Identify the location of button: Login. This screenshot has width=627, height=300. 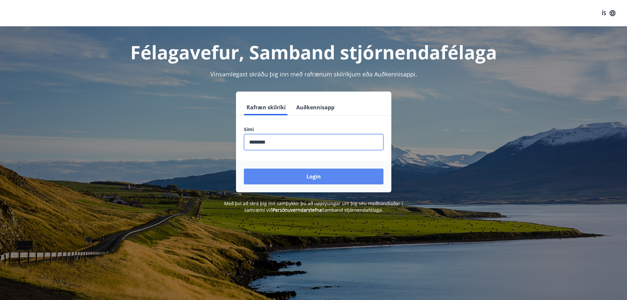
(314, 176).